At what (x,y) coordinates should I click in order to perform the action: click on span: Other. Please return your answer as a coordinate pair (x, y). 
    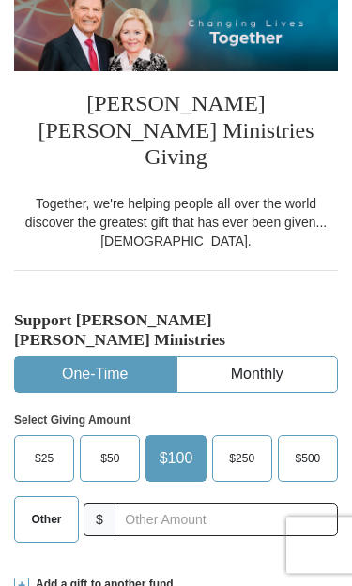
    Looking at the image, I should click on (46, 519).